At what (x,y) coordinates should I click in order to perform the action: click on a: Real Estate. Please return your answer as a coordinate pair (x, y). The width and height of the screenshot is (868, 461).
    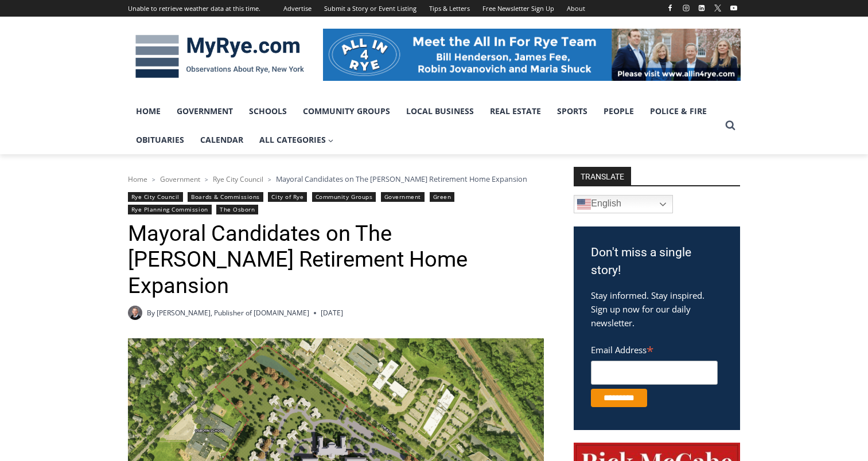
    Looking at the image, I should click on (515, 111).